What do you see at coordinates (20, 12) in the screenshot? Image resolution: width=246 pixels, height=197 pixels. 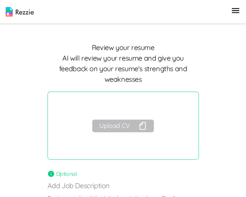 I see `img: logo` at bounding box center [20, 12].